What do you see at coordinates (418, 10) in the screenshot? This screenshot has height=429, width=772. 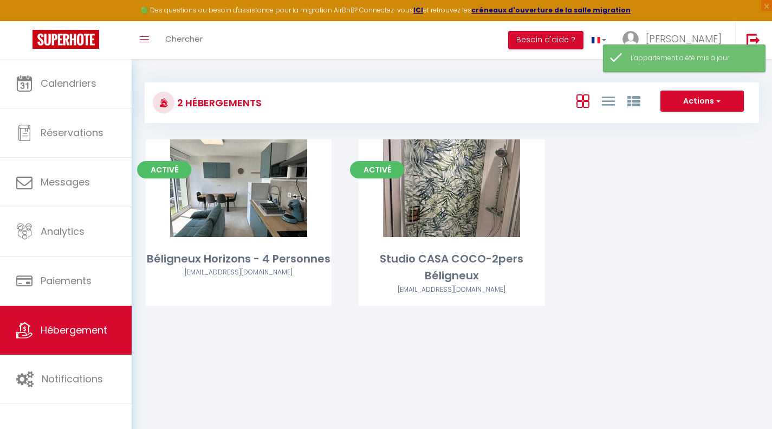 I see `a: ICI` at bounding box center [418, 10].